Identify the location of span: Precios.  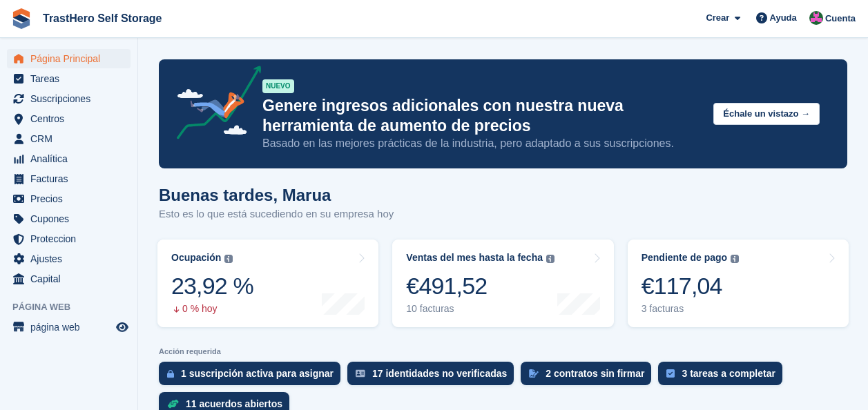
(72, 199).